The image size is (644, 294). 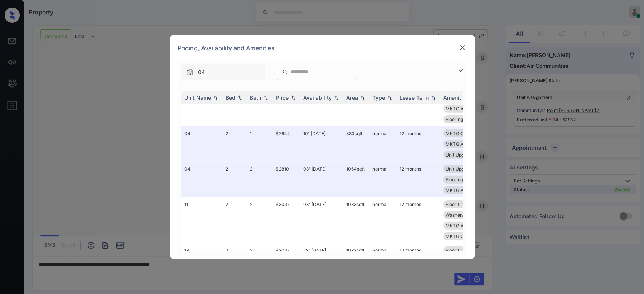 What do you see at coordinates (198, 97) in the screenshot?
I see `div: Unit Name` at bounding box center [198, 97].